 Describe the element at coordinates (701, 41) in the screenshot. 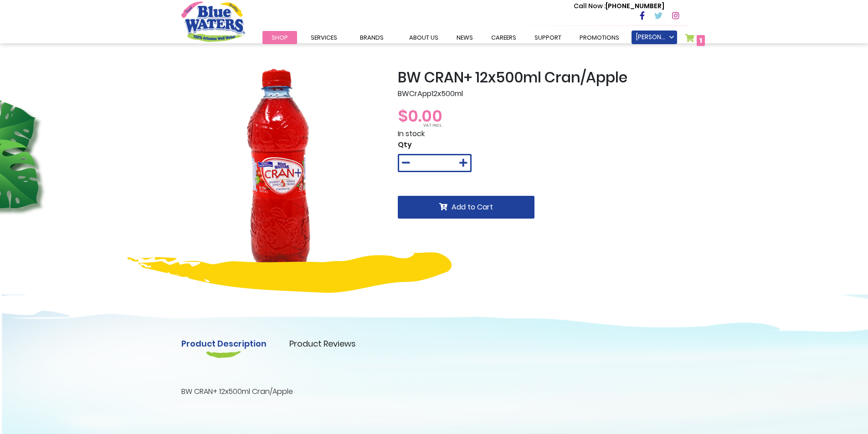

I see `span: 1` at that location.